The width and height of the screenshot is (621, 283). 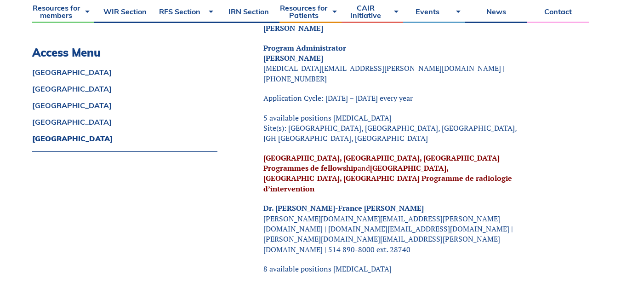 I want to click on span: and, so click(x=387, y=173).